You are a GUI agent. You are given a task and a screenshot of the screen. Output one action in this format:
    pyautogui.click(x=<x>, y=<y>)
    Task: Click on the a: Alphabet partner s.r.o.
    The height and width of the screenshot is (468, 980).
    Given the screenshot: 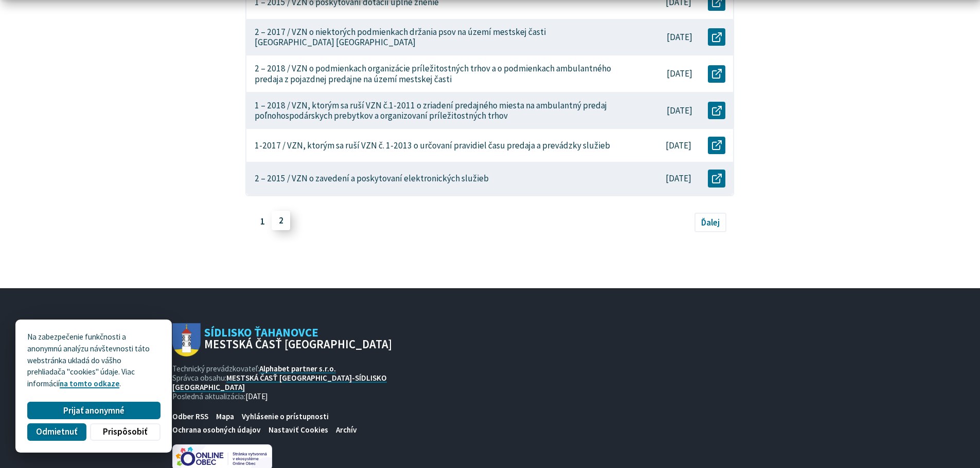 What is the action you would take?
    pyautogui.click(x=297, y=368)
    